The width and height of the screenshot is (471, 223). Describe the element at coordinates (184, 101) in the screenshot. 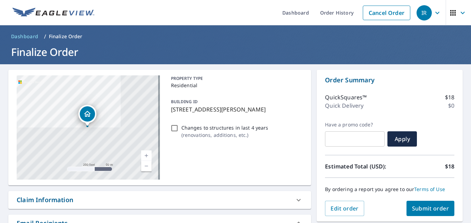

I see `p: BUILDING ID` at that location.